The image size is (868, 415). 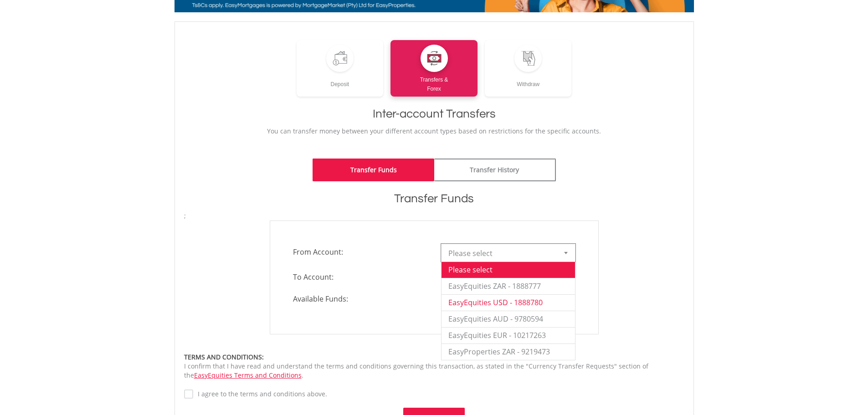 I want to click on a: Transfers &Forex, so click(x=434, y=68).